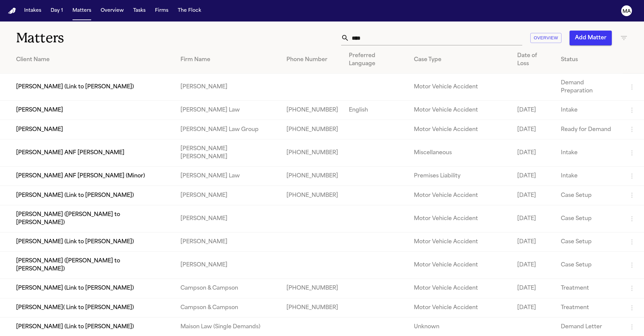  What do you see at coordinates (591, 38) in the screenshot?
I see `button: Add Matter` at bounding box center [591, 38].